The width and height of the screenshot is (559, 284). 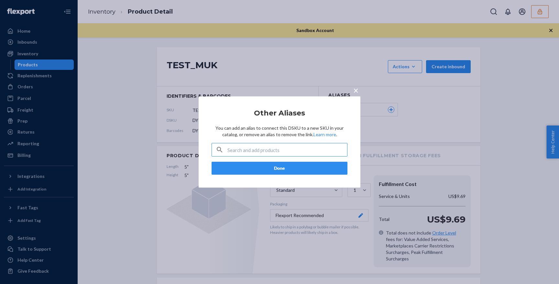 I want to click on a: Learn more, so click(x=325, y=134).